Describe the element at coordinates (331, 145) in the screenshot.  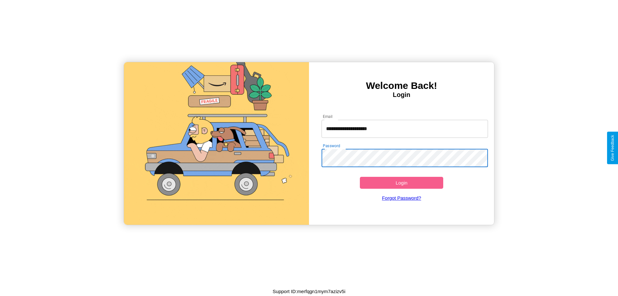
I see `label: Password` at that location.